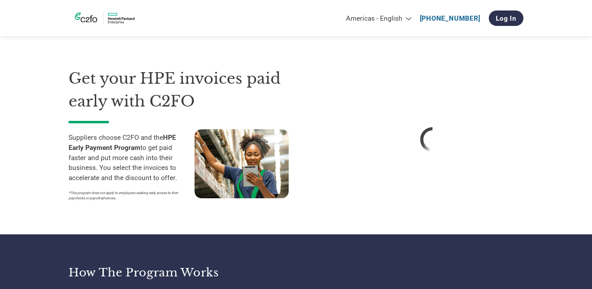  Describe the element at coordinates (128, 195) in the screenshot. I see `p: *This program does not apply to employees seeking early access to their paychecks or payroll adva...` at that location.